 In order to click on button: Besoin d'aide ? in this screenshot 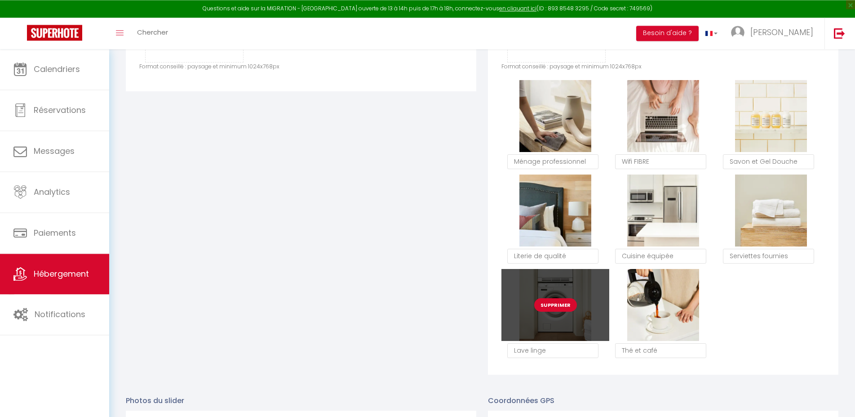, I will do `click(667, 33)`.